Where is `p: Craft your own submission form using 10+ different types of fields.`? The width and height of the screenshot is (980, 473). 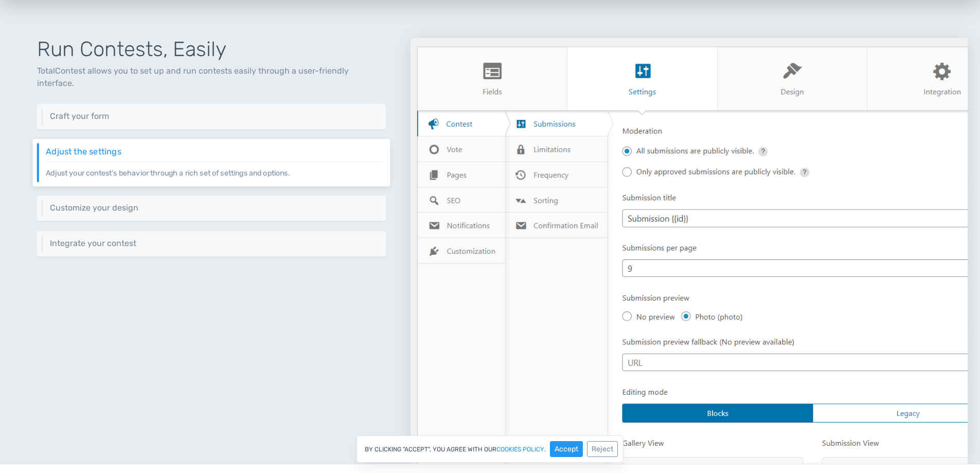 p: Craft your own submission form using 10+ different types of fields. is located at coordinates (214, 121).